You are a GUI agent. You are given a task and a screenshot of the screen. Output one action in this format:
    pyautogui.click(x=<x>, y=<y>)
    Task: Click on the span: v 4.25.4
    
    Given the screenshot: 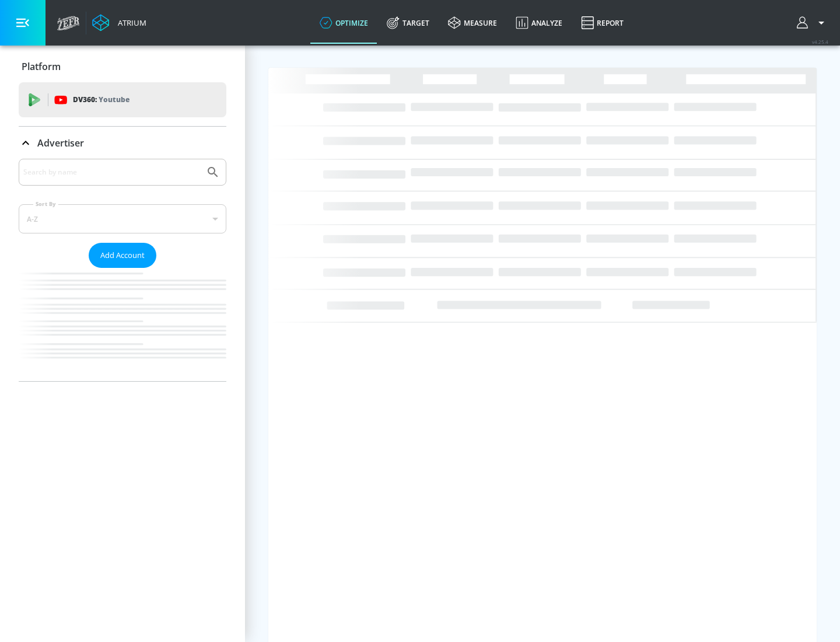 What is the action you would take?
    pyautogui.click(x=820, y=42)
    